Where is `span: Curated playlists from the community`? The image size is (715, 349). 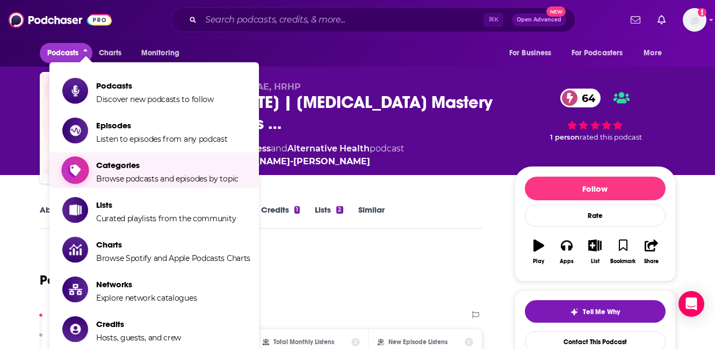 span: Curated playlists from the community is located at coordinates (166, 219).